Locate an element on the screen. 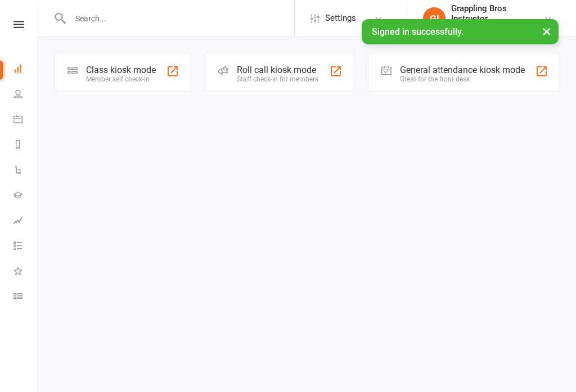 The image size is (576, 392). span: Settings is located at coordinates (340, 18).